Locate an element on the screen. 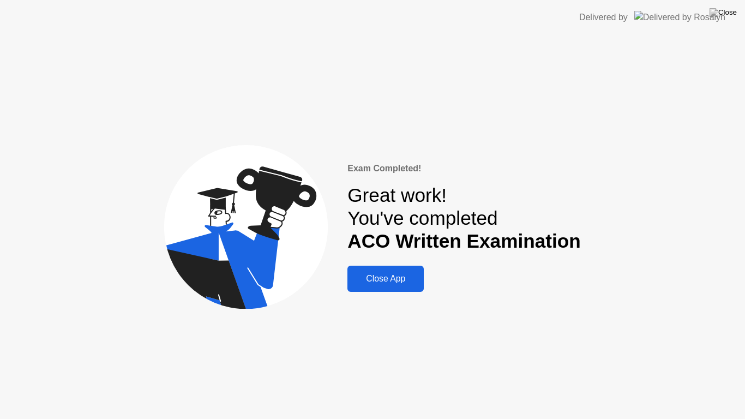 Image resolution: width=745 pixels, height=419 pixels. div: Delivered by is located at coordinates (603, 17).